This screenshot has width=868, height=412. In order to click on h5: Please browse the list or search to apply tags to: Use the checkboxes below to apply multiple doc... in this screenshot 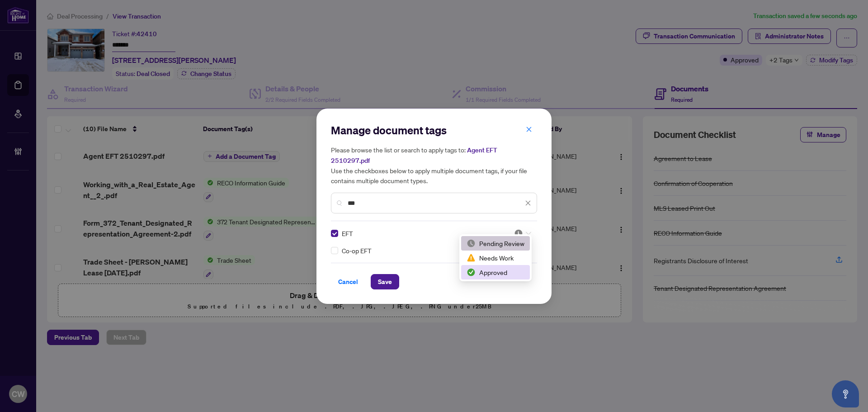, I will do `click(434, 165)`.